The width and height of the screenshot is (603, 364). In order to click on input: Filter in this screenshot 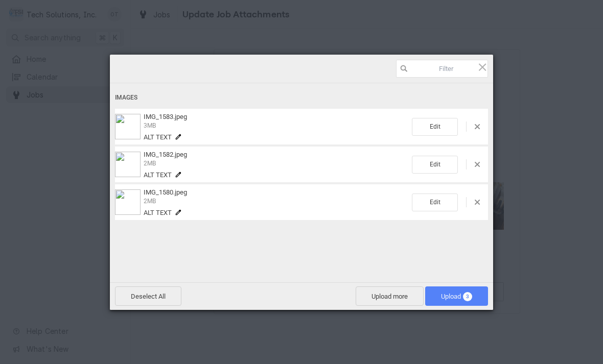, I will do `click(442, 69)`.